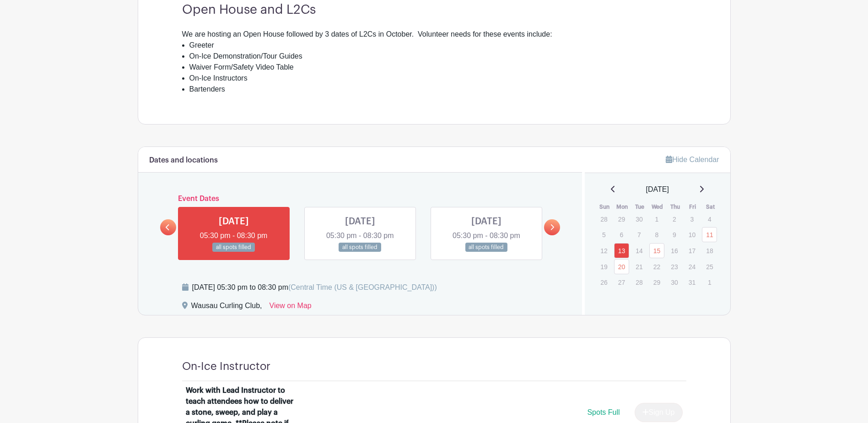  Describe the element at coordinates (622, 234) in the screenshot. I see `p: 6` at that location.